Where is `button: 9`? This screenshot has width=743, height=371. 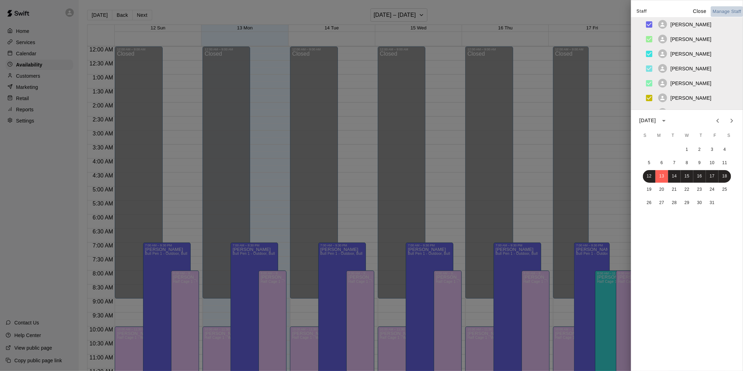
button: 9 is located at coordinates (700, 163).